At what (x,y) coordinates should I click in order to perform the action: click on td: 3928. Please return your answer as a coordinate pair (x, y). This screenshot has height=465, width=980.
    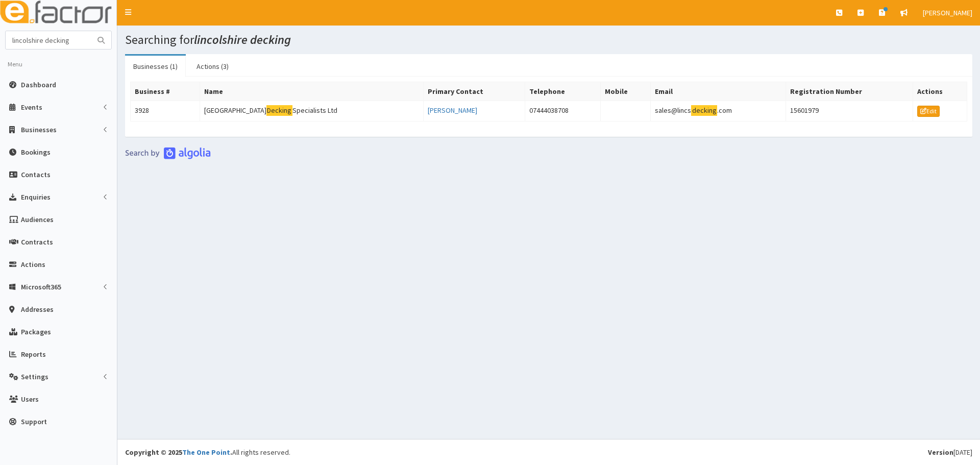
    Looking at the image, I should click on (165, 111).